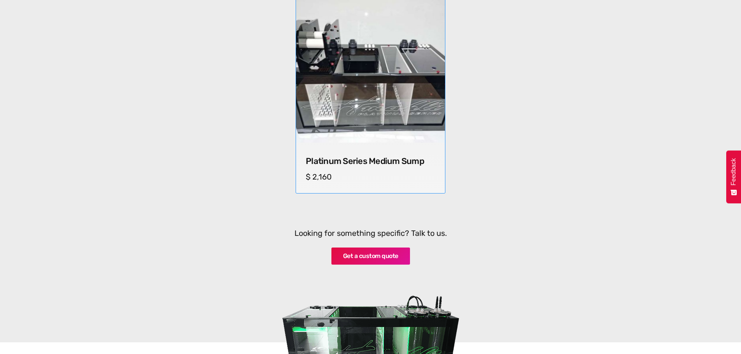 Image resolution: width=741 pixels, height=354 pixels. What do you see at coordinates (370, 161) in the screenshot?
I see `h4: Platinum Series Medium Sump` at bounding box center [370, 161].